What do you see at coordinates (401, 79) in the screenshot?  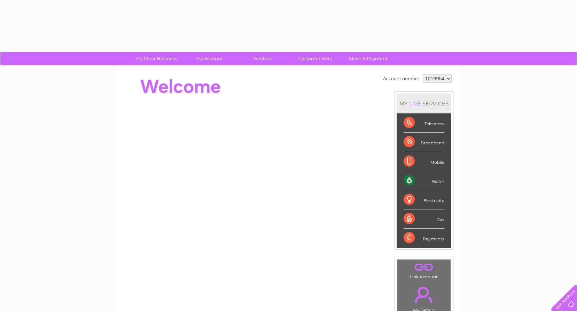 I see `td: Account number` at bounding box center [401, 79].